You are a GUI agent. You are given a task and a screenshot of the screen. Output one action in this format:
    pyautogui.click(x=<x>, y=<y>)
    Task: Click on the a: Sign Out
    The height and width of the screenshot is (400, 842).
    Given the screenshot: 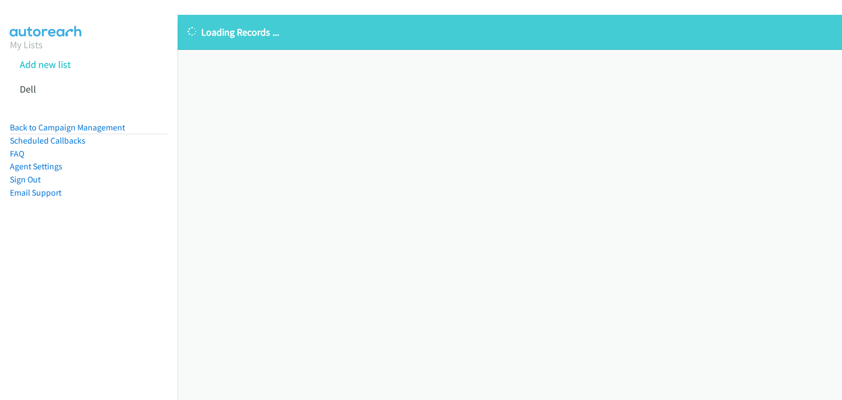 What is the action you would take?
    pyautogui.click(x=25, y=179)
    